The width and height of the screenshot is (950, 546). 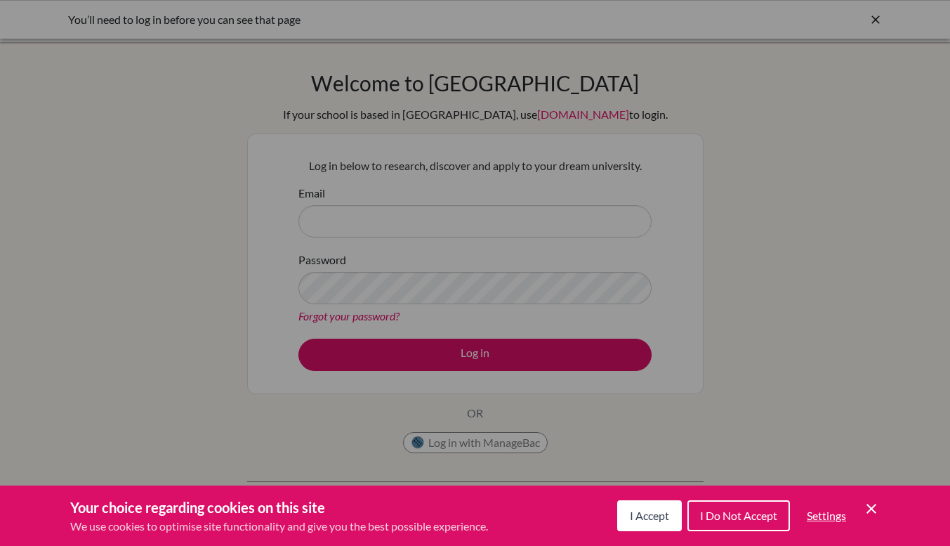 What do you see at coordinates (739, 515) in the screenshot?
I see `span: I Do Not Accept` at bounding box center [739, 515].